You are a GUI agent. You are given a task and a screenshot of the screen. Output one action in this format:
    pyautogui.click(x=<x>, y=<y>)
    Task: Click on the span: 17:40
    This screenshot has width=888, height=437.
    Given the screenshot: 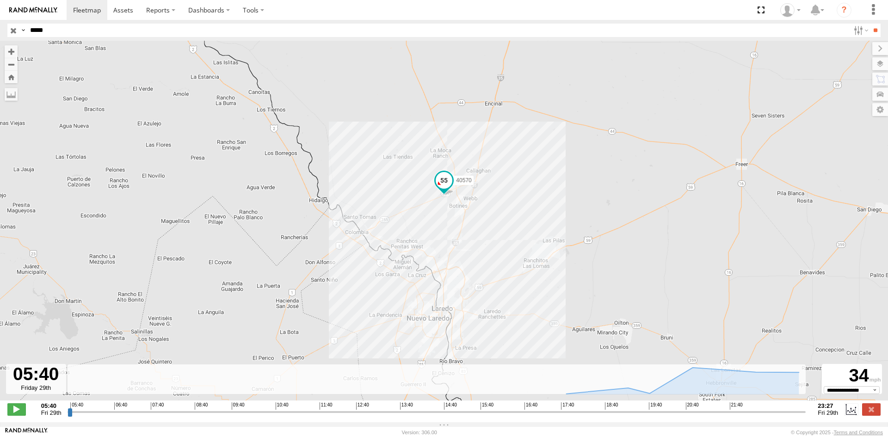 What is the action you would take?
    pyautogui.click(x=567, y=406)
    